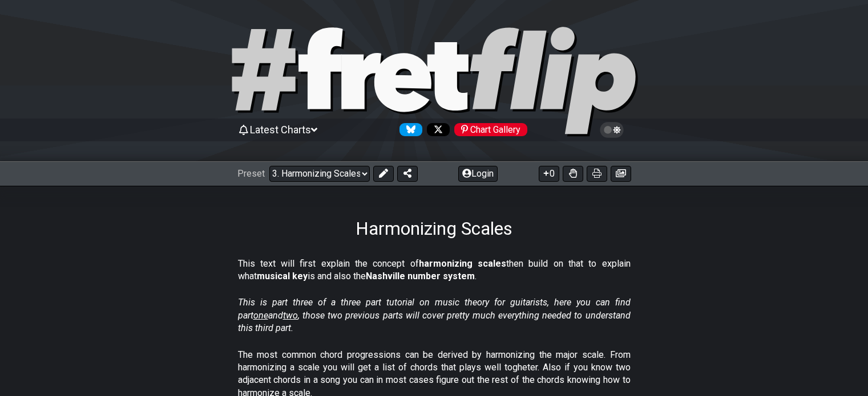 Image resolution: width=868 pixels, height=396 pixels. Describe the element at coordinates (319, 174) in the screenshot. I see `select: Preset` at that location.